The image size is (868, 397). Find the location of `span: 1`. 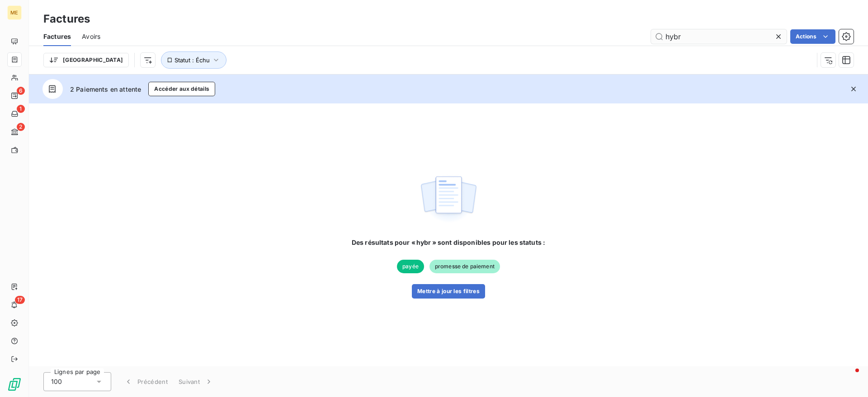

span: 1 is located at coordinates (21, 109).